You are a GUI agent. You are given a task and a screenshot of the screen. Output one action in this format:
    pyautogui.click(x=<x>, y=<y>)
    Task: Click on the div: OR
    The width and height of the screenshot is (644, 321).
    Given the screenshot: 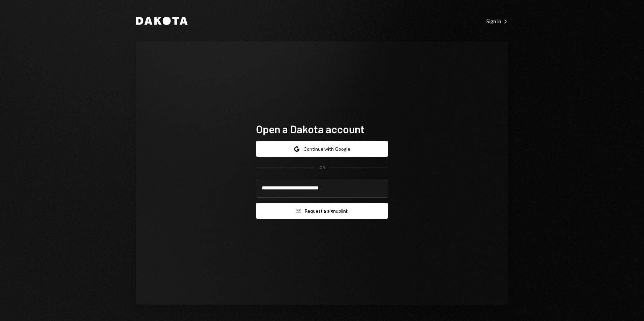 What is the action you would take?
    pyautogui.click(x=322, y=168)
    